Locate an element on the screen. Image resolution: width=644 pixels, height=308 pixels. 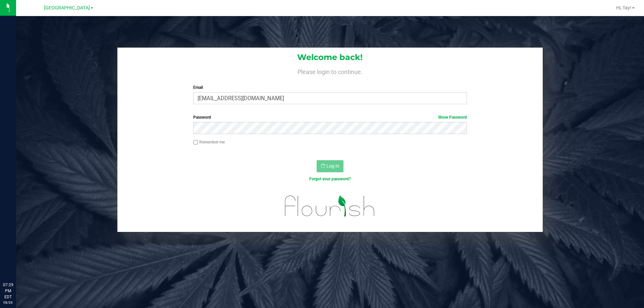
label: Remember me is located at coordinates (209, 142).